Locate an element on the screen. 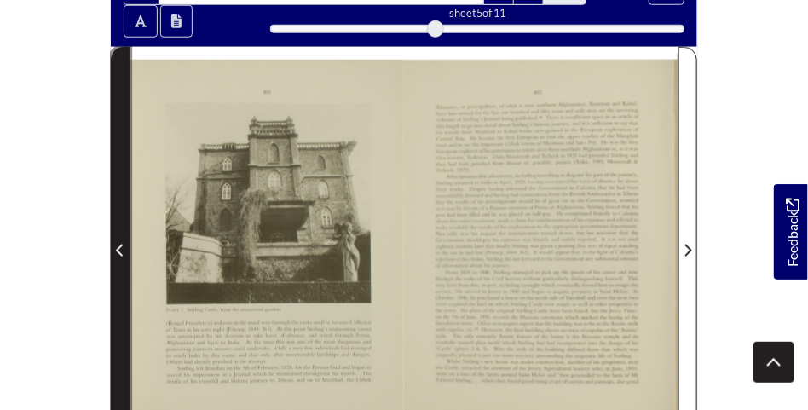  a: Would you like to provide feedback? is located at coordinates (791, 232).